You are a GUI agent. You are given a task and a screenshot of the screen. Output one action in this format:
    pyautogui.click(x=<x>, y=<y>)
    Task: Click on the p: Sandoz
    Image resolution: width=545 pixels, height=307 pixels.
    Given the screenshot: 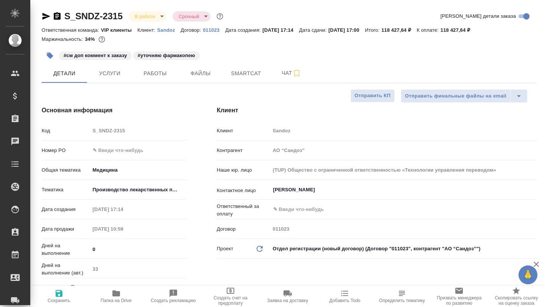 What is the action you would take?
    pyautogui.click(x=169, y=30)
    